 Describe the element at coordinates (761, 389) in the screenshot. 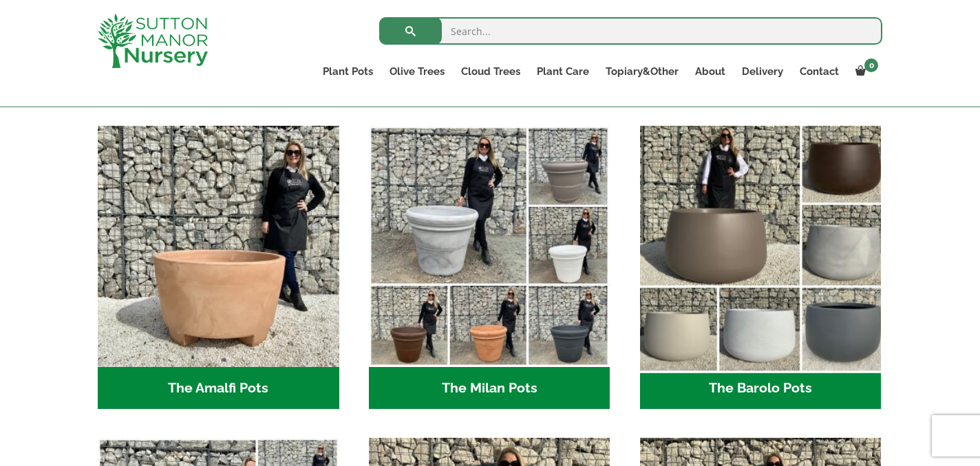

I see `h2: The Barolo Pots` at that location.